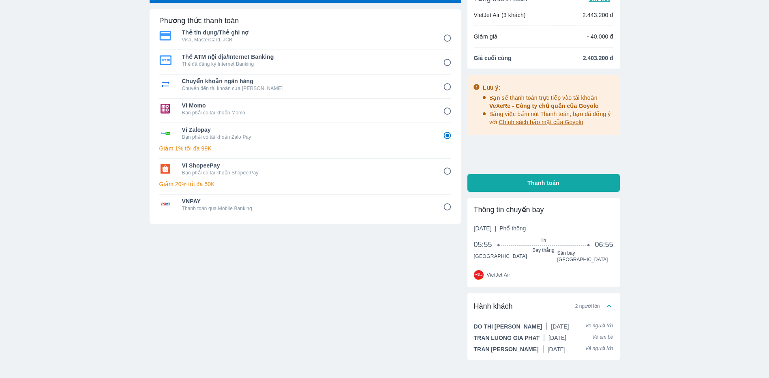 This screenshot has height=378, width=769. I want to click on span: Ví Momo, so click(307, 105).